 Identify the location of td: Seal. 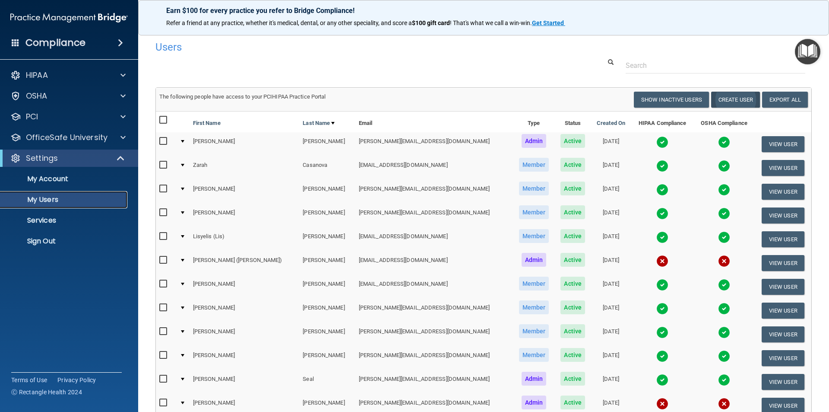
(327, 381).